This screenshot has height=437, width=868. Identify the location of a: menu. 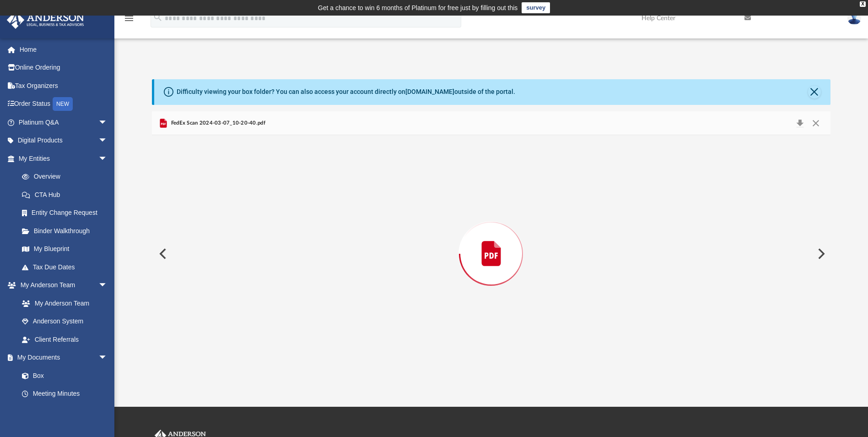
(129, 21).